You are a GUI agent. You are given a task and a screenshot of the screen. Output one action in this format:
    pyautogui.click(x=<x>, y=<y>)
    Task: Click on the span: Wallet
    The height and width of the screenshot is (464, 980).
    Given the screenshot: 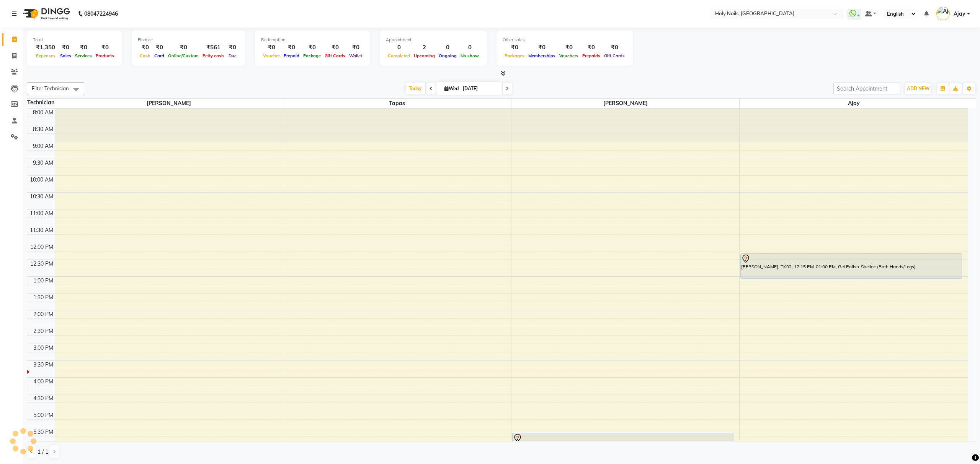 What is the action you would take?
    pyautogui.click(x=355, y=56)
    